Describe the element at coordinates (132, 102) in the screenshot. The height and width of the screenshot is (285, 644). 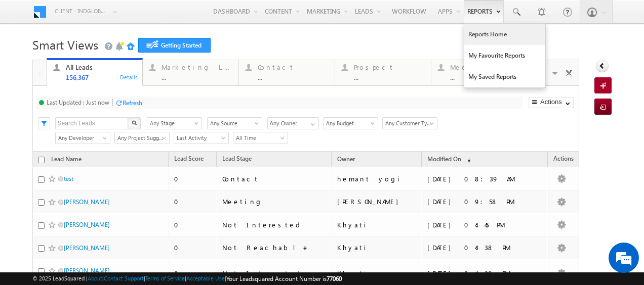
I see `div: Refresh` at that location.